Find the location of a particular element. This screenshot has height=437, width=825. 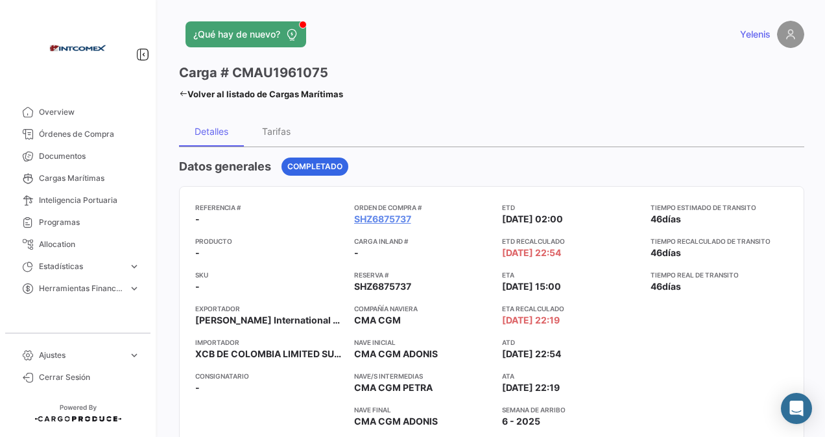

app-card-info-title: Importador is located at coordinates (269, 342).